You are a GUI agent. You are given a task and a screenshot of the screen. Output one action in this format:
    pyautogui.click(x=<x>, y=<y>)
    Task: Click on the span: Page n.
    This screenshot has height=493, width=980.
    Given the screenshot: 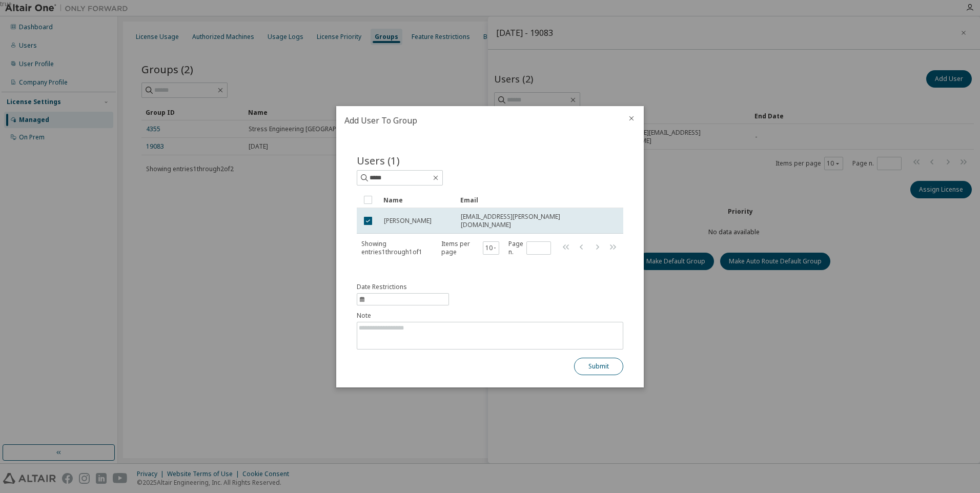 What is the action you would take?
    pyautogui.click(x=530, y=248)
    